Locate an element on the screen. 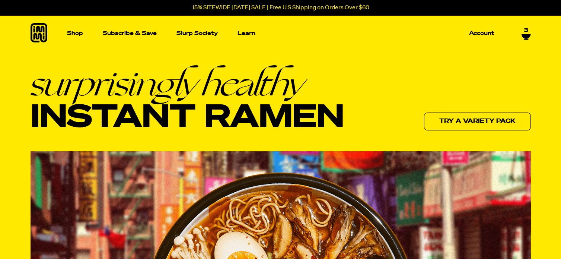 Image resolution: width=561 pixels, height=259 pixels. a: Account is located at coordinates (482, 33).